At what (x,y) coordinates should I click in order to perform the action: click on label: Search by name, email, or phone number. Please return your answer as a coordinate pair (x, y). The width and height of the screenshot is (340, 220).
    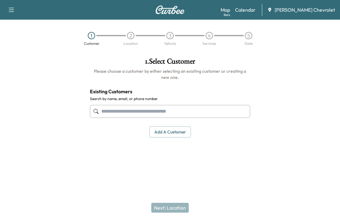
    Looking at the image, I should click on (170, 99).